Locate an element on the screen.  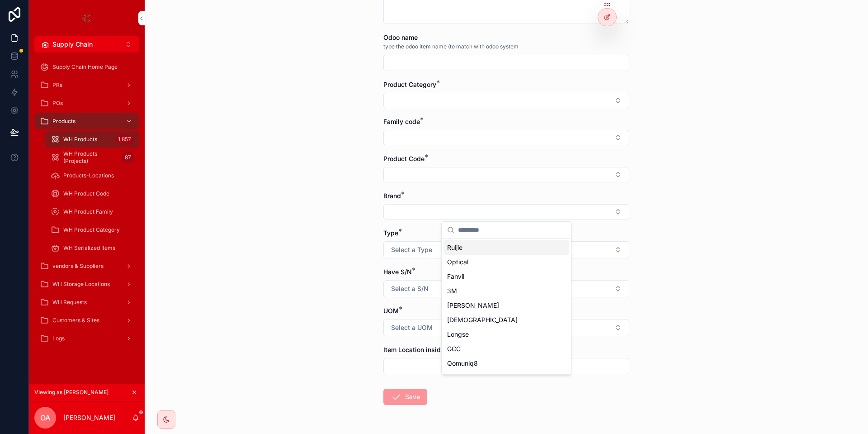
span: vendors & Suppliers is located at coordinates (78, 266).